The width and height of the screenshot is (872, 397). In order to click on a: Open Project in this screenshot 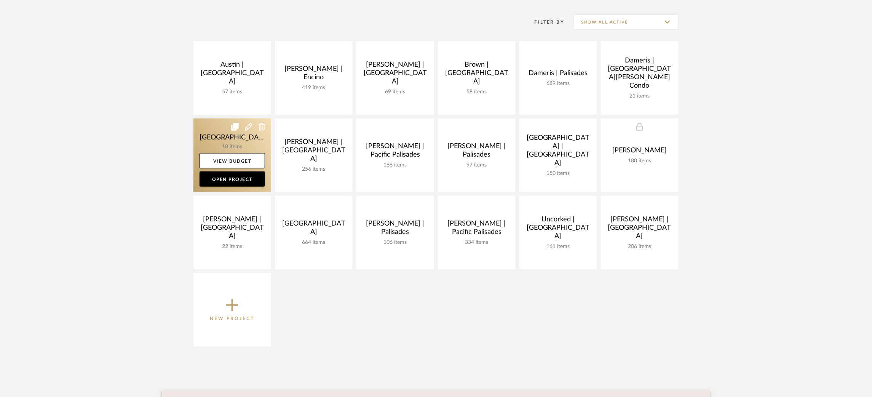, I will do `click(232, 179)`.